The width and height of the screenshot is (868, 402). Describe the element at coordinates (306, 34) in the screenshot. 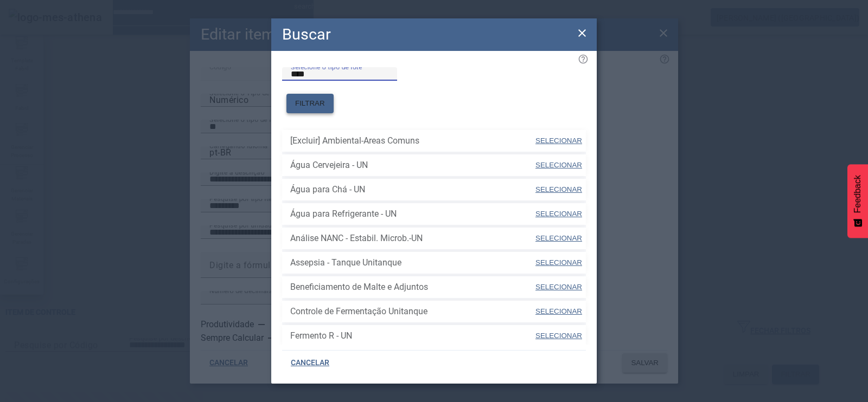

I see `h2: Buscar` at that location.